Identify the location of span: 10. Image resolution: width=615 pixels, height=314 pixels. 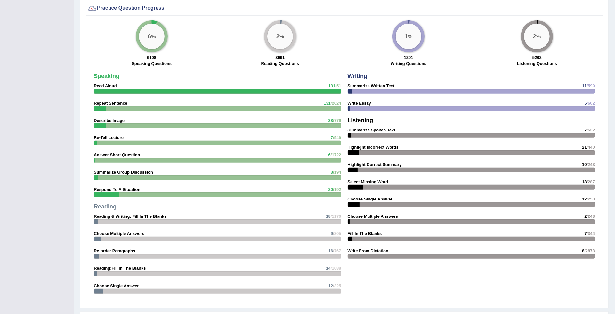
(584, 164).